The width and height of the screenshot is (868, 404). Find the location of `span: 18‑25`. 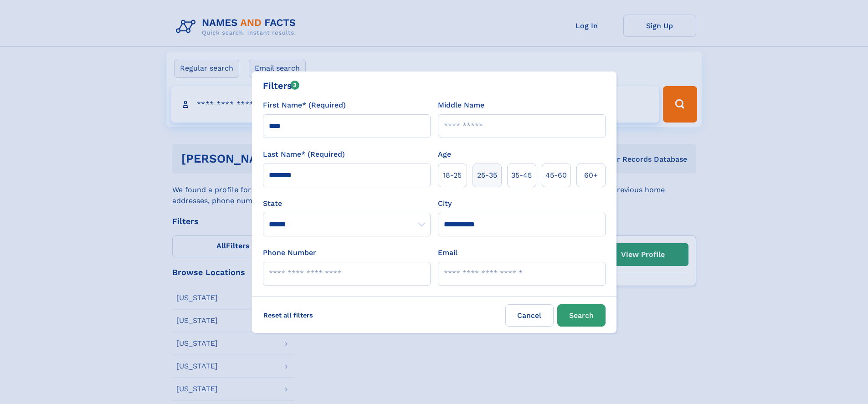

span: 18‑25 is located at coordinates (452, 175).